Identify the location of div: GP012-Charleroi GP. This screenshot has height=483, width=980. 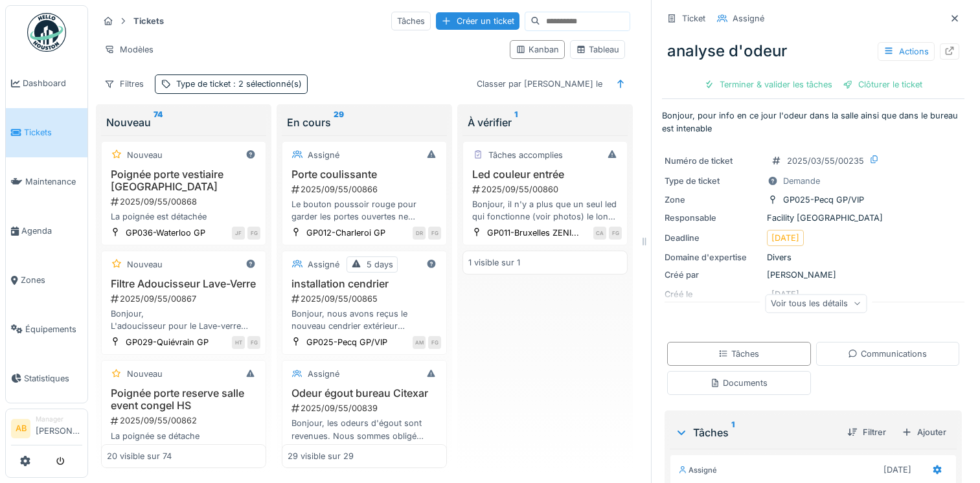
(346, 232).